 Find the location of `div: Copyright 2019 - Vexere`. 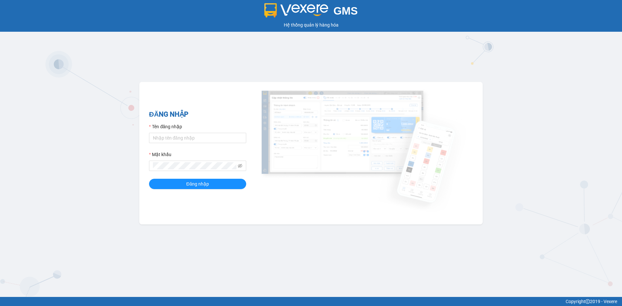

div: Copyright 2019 - Vexere is located at coordinates (311, 301).